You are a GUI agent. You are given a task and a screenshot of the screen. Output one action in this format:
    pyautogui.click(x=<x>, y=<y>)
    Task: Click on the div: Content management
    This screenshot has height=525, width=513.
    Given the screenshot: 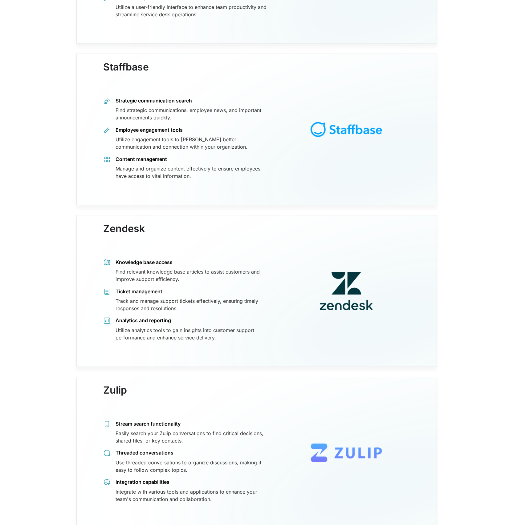 What is the action you would take?
    pyautogui.click(x=192, y=159)
    